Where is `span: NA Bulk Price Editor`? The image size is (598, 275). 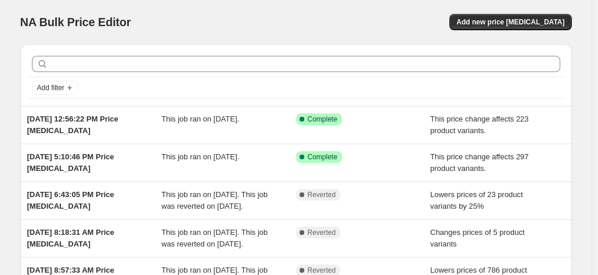 span: NA Bulk Price Editor is located at coordinates (76, 22).